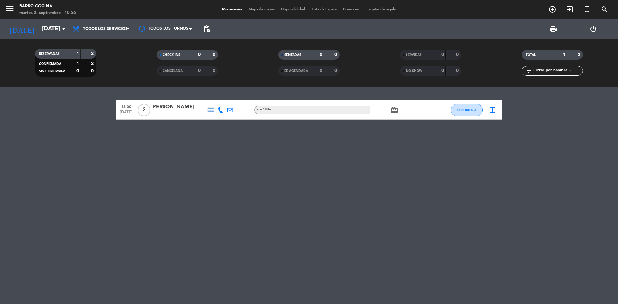 This screenshot has width=618, height=304. What do you see at coordinates (414, 71) in the screenshot?
I see `span: NO SHOW` at bounding box center [414, 71].